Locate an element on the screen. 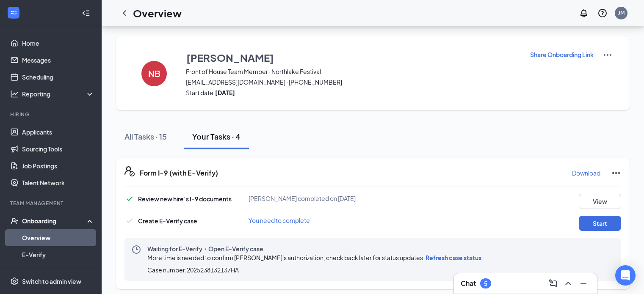 The width and height of the screenshot is (644, 294). a: Job Postings is located at coordinates (58, 166).